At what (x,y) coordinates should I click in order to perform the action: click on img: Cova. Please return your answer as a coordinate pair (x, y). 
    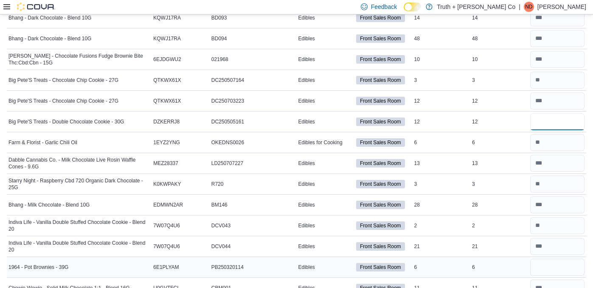
    Looking at the image, I should click on (36, 7).